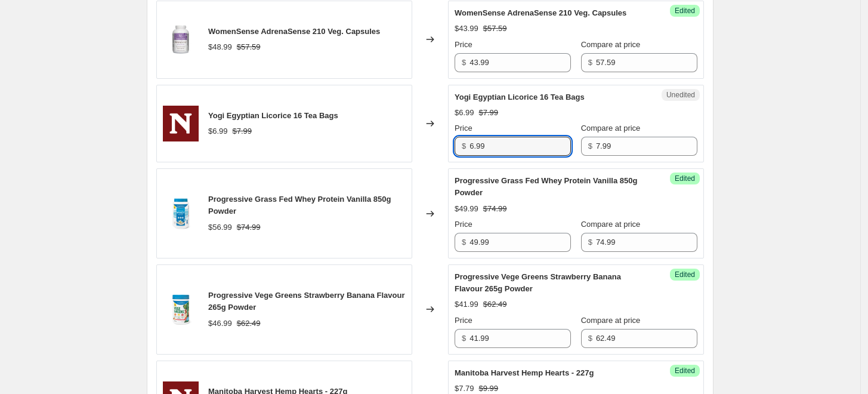 This screenshot has height=394, width=868. Describe the element at coordinates (181, 309) in the screenshot. I see `img: 1848_V1_PRO_VegeGreens_StrawBanana_265g_750cc_BTL_BI_cc10ce9a-7cbb-4812-9d1f-4f2751374f89_80x.webp` at that location.